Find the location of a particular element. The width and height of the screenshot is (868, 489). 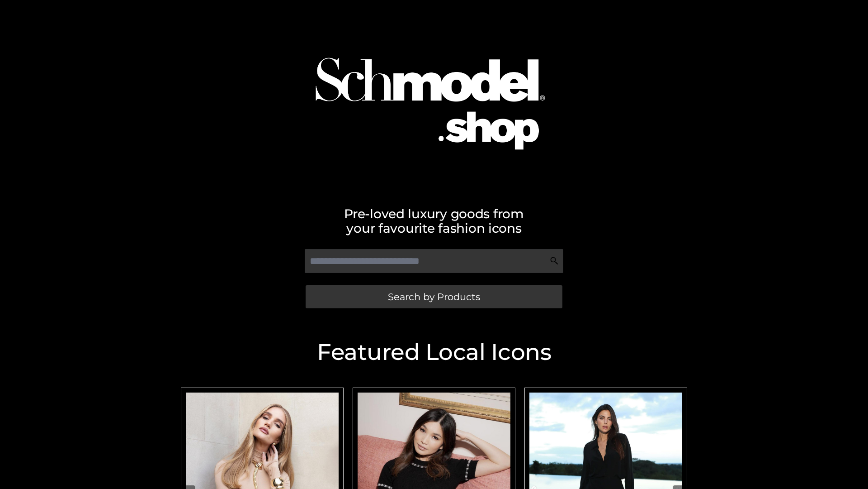

h2: Pre-loved luxury goods from your favourite fashion icons is located at coordinates (434, 221).